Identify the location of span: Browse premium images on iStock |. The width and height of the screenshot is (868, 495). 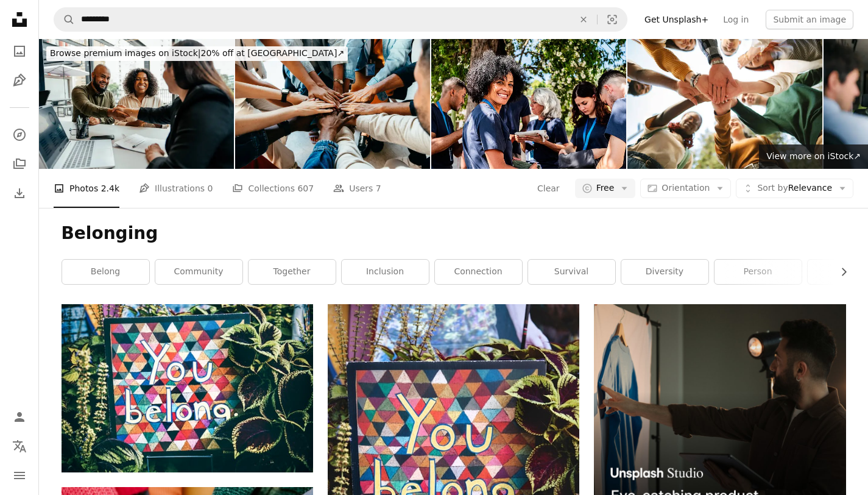
(124, 53).